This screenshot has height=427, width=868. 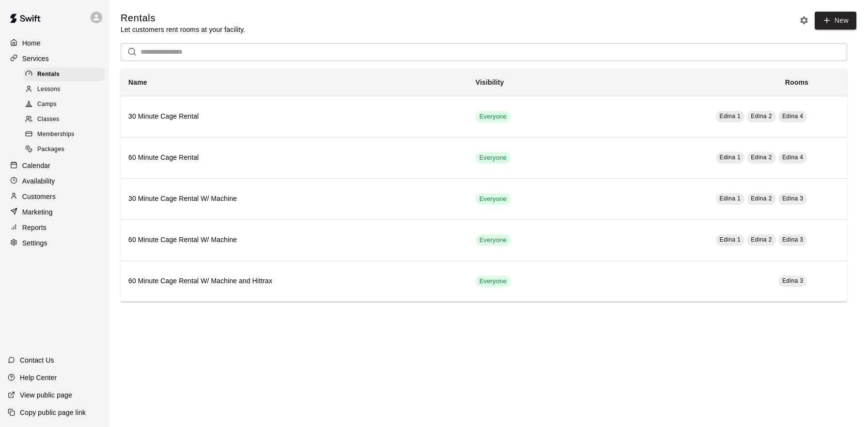 I want to click on div: Services, so click(x=54, y=59).